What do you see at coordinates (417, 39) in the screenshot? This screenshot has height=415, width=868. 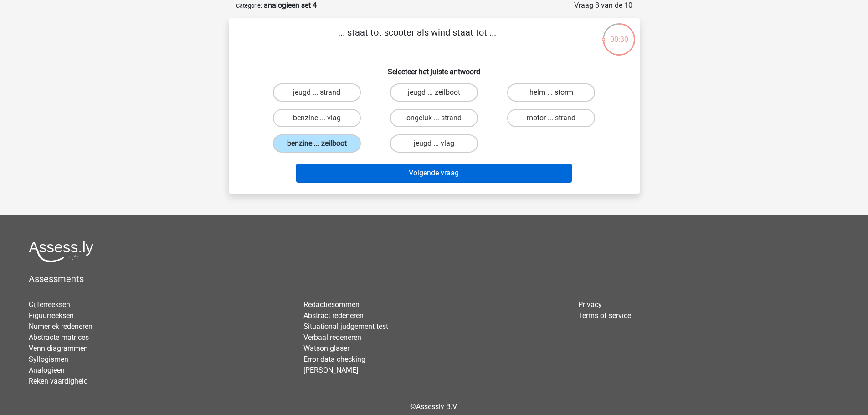 I see `p: ... staat tot scooter als wind staat tot ...` at bounding box center [417, 39].